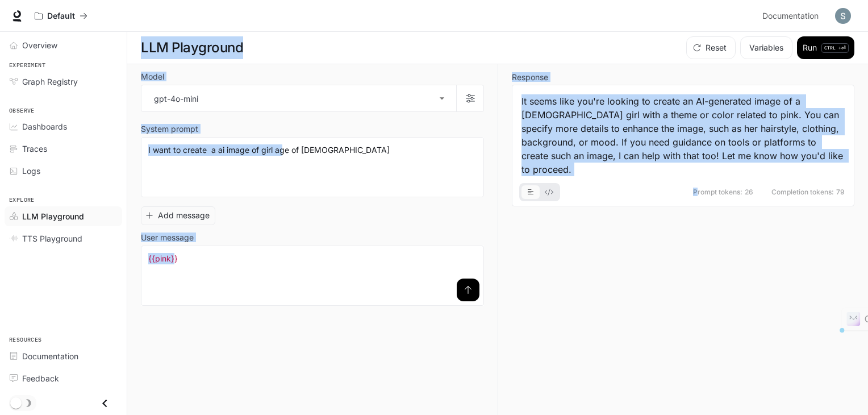 The width and height of the screenshot is (868, 415). Describe the element at coordinates (299, 98) in the screenshot. I see `div: gpt-4o-mini` at that location.